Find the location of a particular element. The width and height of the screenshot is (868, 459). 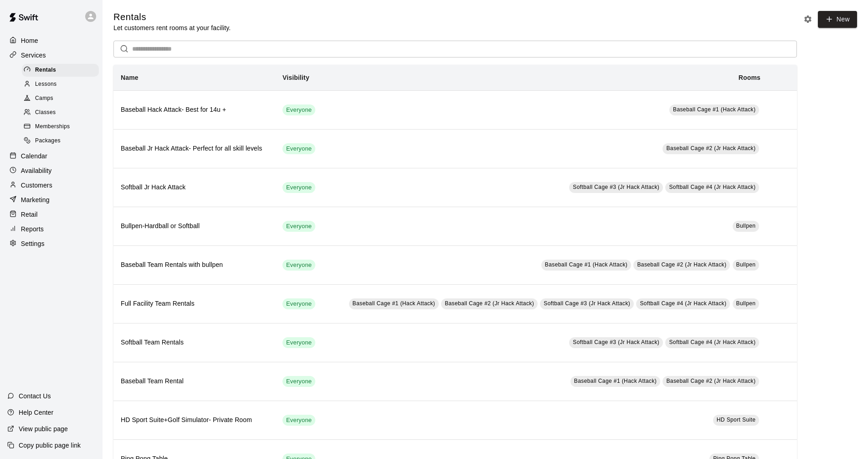

p: Services is located at coordinates (33, 55).